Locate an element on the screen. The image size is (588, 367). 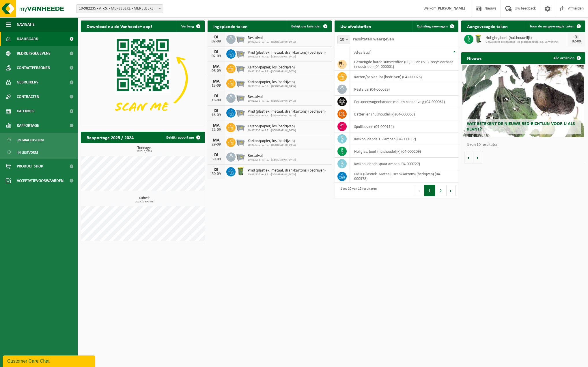
div: 15-09 is located at coordinates (216, 85).